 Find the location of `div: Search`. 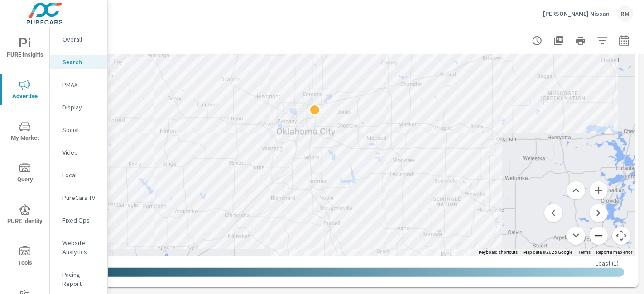

div: Search is located at coordinates (79, 62).